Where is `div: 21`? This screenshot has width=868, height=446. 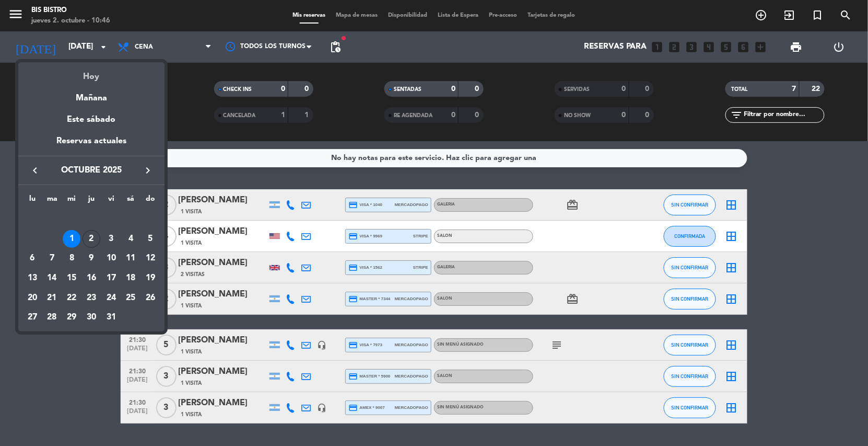
div: 21 is located at coordinates (52, 298).